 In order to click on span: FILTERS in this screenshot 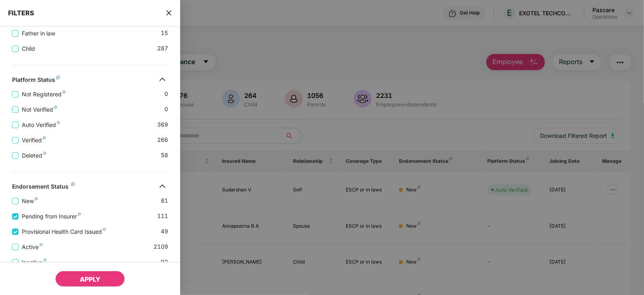, I will do `click(21, 13)`.